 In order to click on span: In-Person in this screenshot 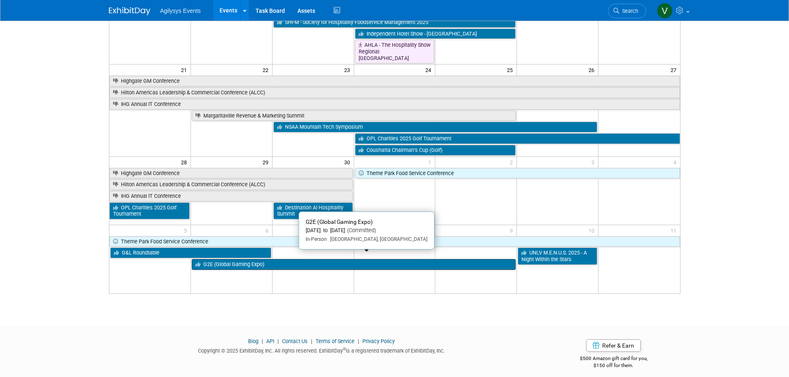, I will do `click(316, 239)`.